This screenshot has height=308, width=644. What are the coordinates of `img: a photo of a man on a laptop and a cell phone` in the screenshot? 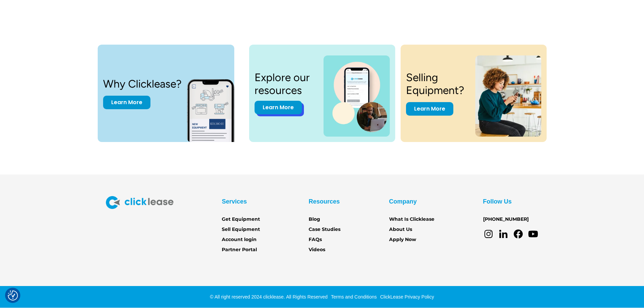 It's located at (356, 96).